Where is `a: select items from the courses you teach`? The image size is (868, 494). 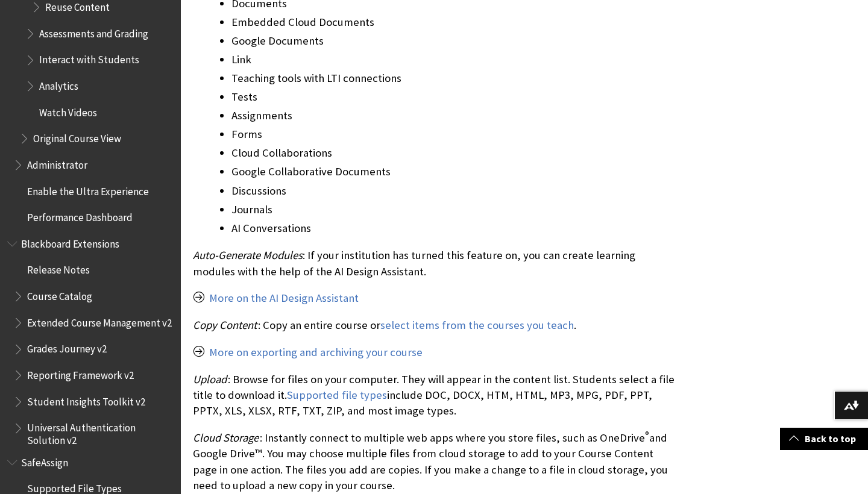 a: select items from the courses you teach is located at coordinates (477, 325).